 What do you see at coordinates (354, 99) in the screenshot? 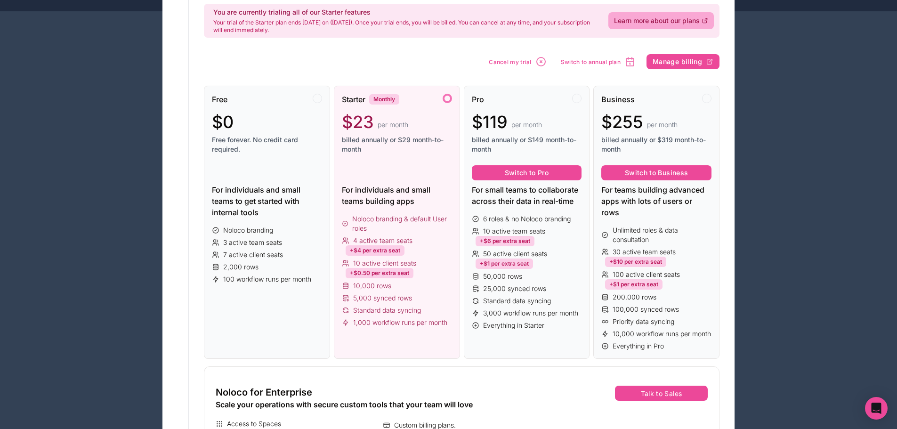
I see `span: Starter` at bounding box center [354, 99].